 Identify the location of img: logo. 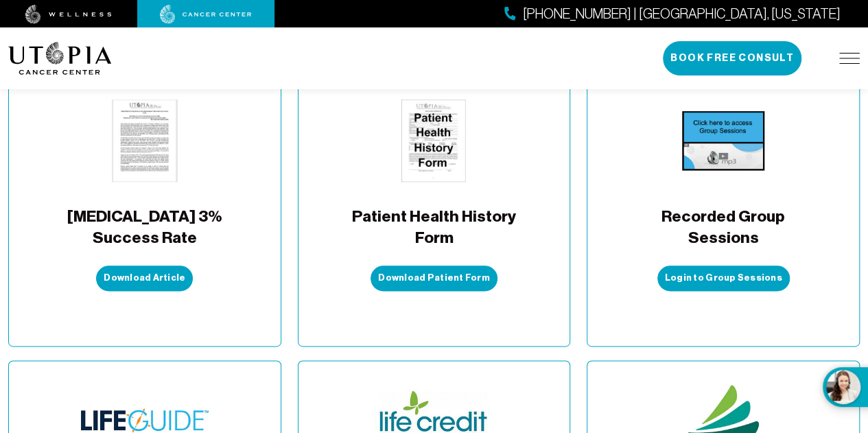
(60, 58).